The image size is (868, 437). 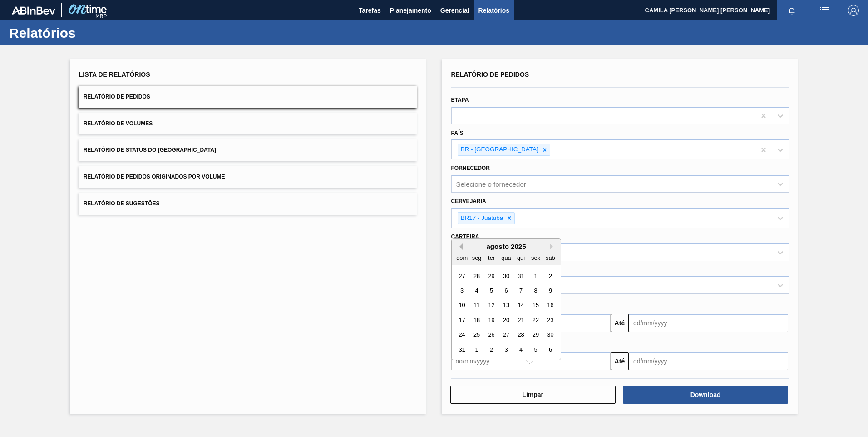 I want to click on div: Choose sábado, 23 de agosto de 2025, so click(x=550, y=319).